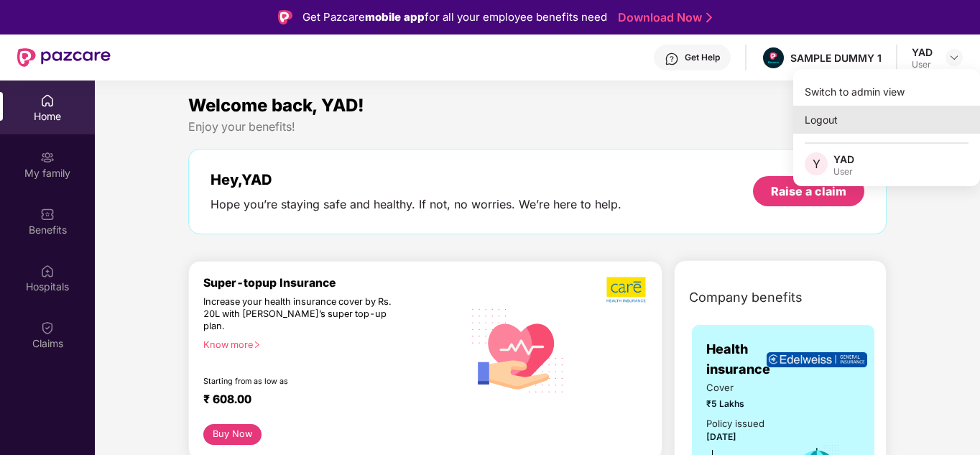 This screenshot has height=455, width=980. Describe the element at coordinates (886, 91) in the screenshot. I see `div: Switch to admin view` at that location.